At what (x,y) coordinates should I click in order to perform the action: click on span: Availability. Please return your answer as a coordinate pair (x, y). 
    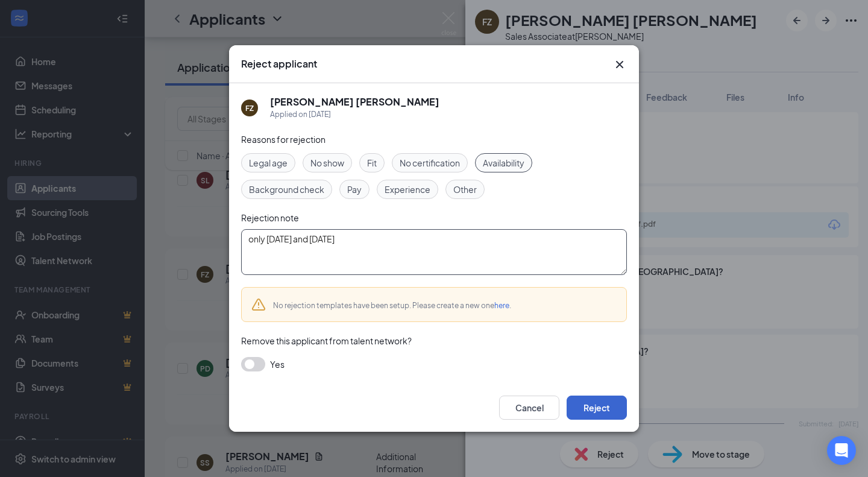
    Looking at the image, I should click on (504, 163).